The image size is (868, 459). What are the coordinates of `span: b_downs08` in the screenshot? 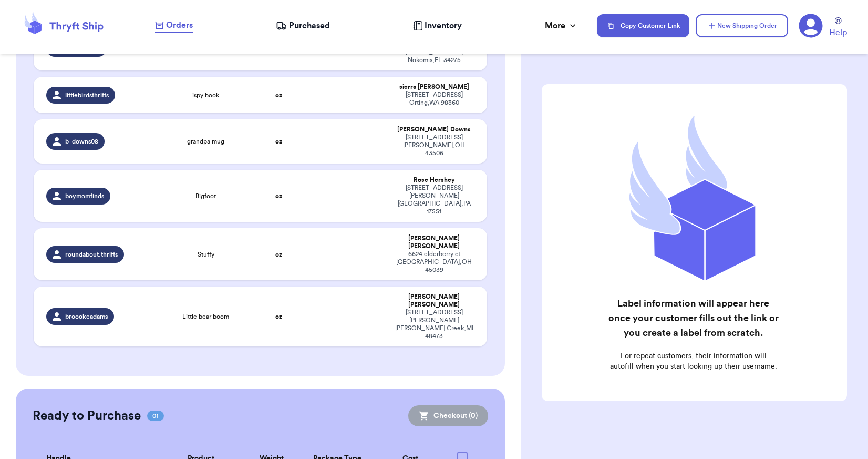 It's located at (81, 142).